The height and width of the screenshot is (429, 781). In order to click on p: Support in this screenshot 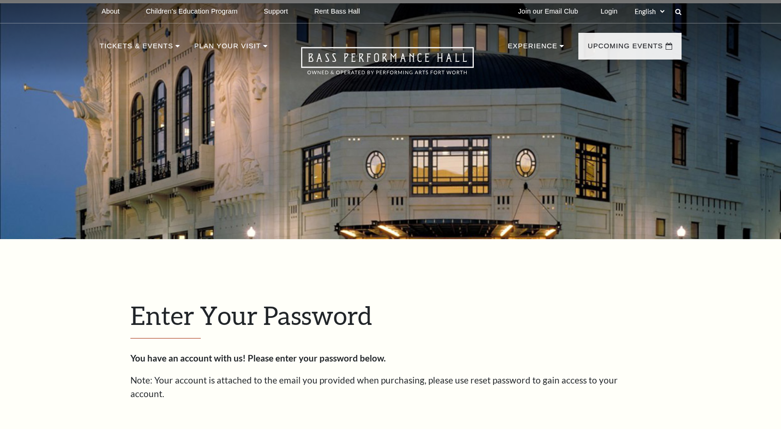, I will do `click(276, 11)`.